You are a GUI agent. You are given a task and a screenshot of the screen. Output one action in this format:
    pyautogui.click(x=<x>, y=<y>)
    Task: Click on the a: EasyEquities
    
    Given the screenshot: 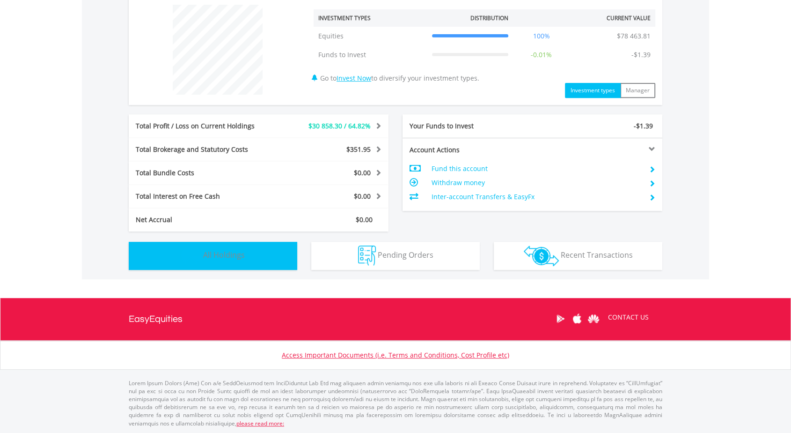 What is the action you would take?
    pyautogui.click(x=155, y=319)
    